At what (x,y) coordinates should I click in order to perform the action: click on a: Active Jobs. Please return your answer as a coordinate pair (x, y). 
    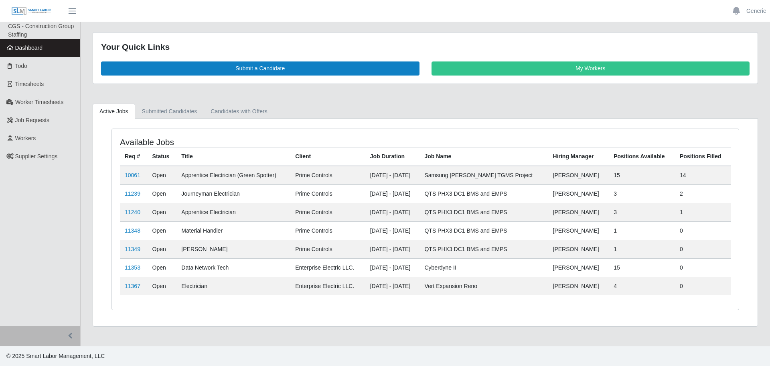
    Looking at the image, I should click on (114, 111).